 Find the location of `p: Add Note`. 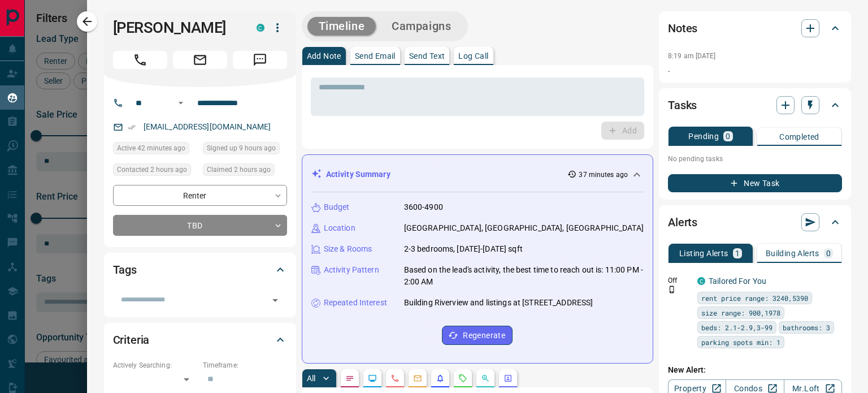

p: Add Note is located at coordinates (324, 56).